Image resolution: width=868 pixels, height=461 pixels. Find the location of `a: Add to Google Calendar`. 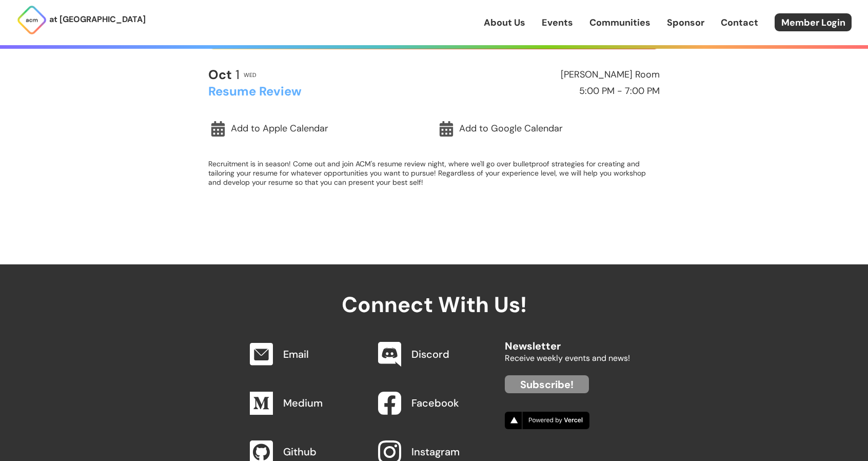

a: Add to Google Calendar is located at coordinates (548, 129).